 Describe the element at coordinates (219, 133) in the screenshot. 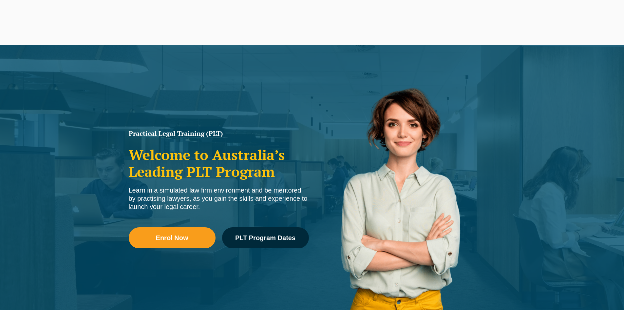

I see `h1: Practical Legal Training (PLT)` at that location.